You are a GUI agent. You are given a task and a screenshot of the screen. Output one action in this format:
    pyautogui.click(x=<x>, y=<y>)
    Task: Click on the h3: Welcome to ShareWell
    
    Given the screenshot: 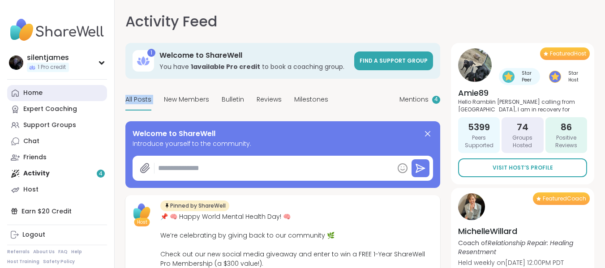 What is the action you would take?
    pyautogui.click(x=254, y=55)
    